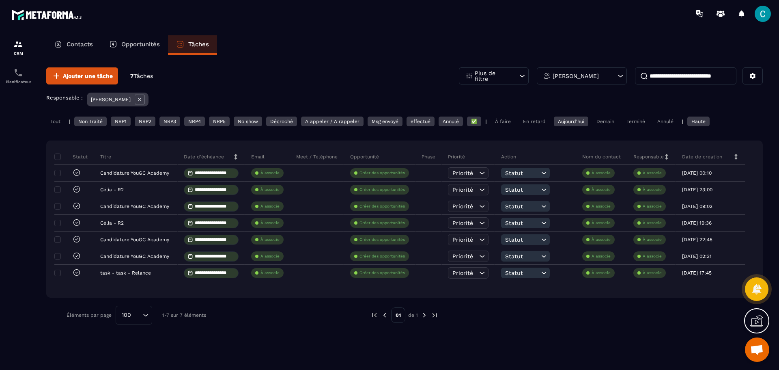  What do you see at coordinates (317, 157) in the screenshot?
I see `p: Meet / Téléphone` at bounding box center [317, 157].